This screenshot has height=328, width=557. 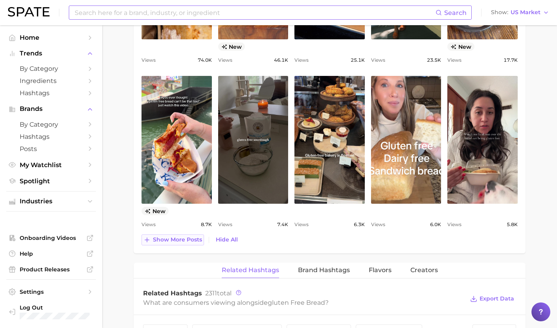 I want to click on a: Settings, so click(x=51, y=292).